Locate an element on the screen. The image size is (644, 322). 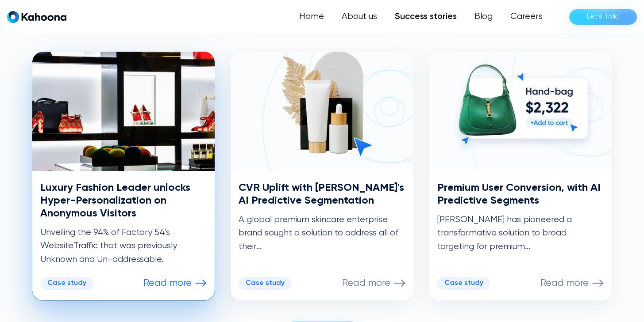
h3: Premium User Conversion, with AI Predictive Segments is located at coordinates (521, 194).